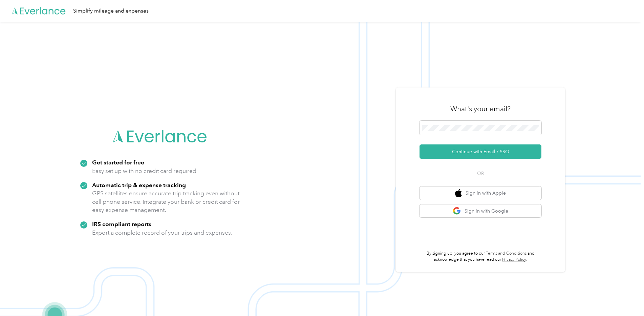 This screenshot has width=644, height=316. What do you see at coordinates (506, 253) in the screenshot?
I see `a: Terms and Conditions` at bounding box center [506, 253].